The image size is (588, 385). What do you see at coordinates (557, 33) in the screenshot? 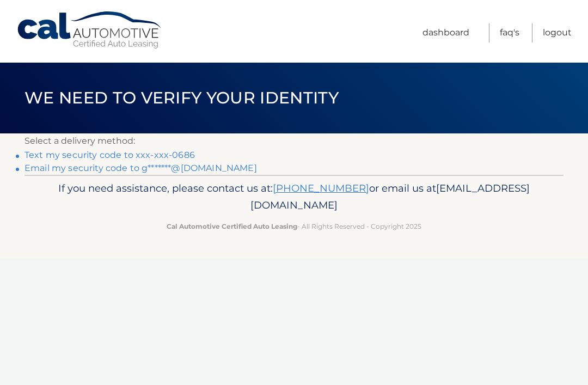
I see `a: Logout` at bounding box center [557, 33].